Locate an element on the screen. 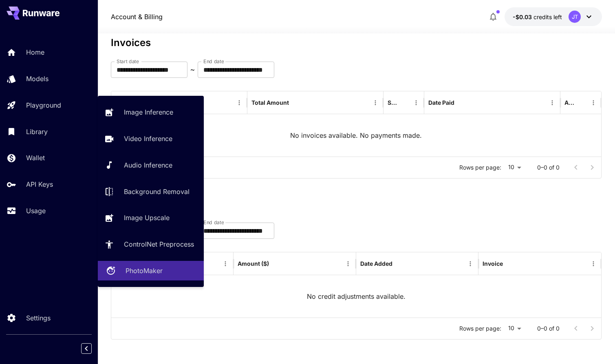 This screenshot has height=364, width=615. div: Chat Widget is located at coordinates (595, 345).